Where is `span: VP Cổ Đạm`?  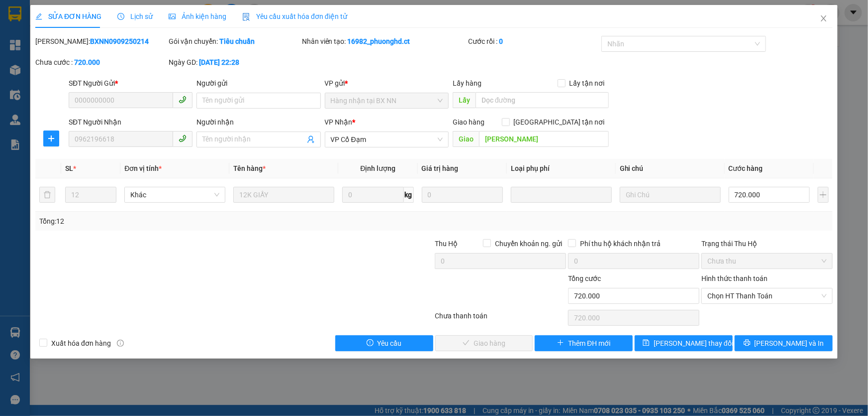 span: VP Cổ Đạm is located at coordinates (386, 139).